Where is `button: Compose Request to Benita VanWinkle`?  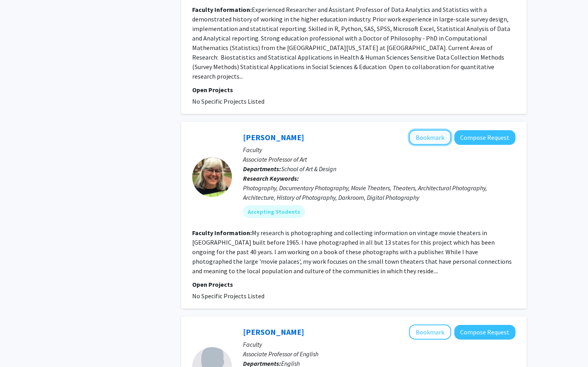 button: Compose Request to Benita VanWinkle is located at coordinates (485, 137).